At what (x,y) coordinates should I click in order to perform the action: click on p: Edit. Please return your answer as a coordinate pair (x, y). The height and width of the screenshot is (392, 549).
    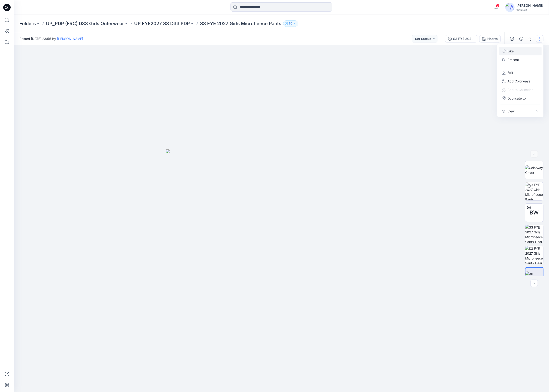
    Looking at the image, I should click on (510, 73).